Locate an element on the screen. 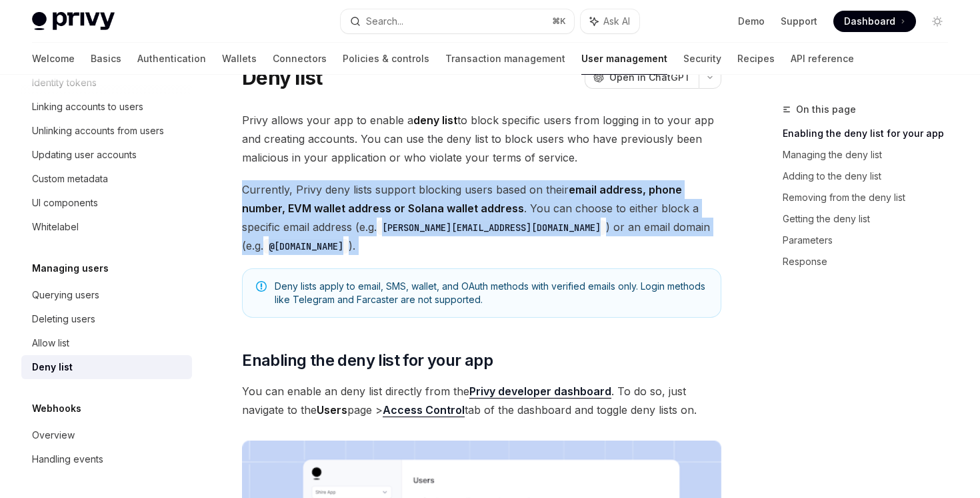 Image resolution: width=980 pixels, height=498 pixels. a: Authentication is located at coordinates (171, 59).